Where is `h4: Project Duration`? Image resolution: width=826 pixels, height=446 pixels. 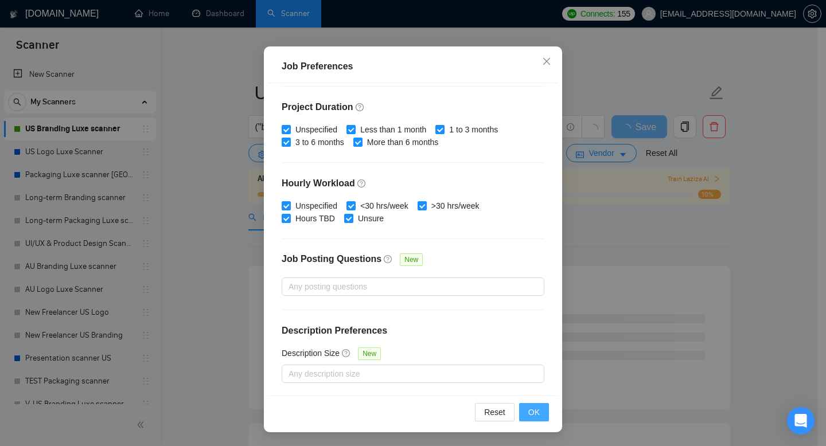
h4: Project Duration is located at coordinates (413, 107).